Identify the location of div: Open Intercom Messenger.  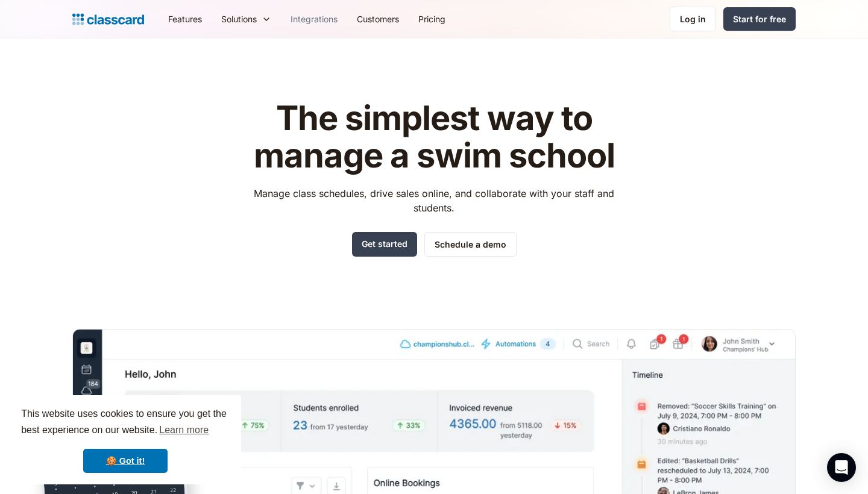
(841, 467).